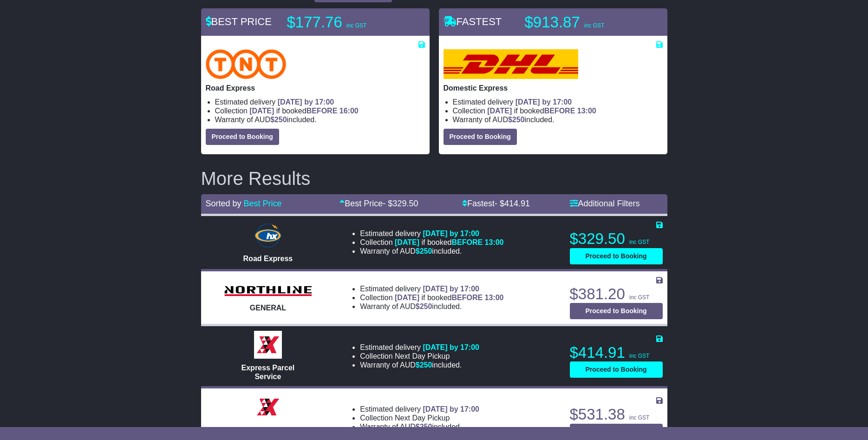  What do you see at coordinates (582, 22) in the screenshot?
I see `p: $913.87` at bounding box center [582, 22].